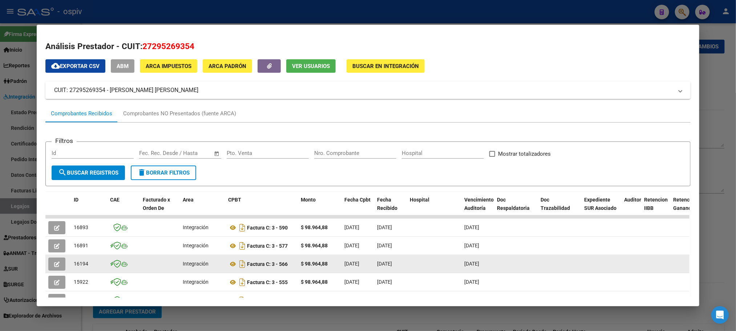  Describe the element at coordinates (81, 300) in the screenshot. I see `span: 15584` at that location.